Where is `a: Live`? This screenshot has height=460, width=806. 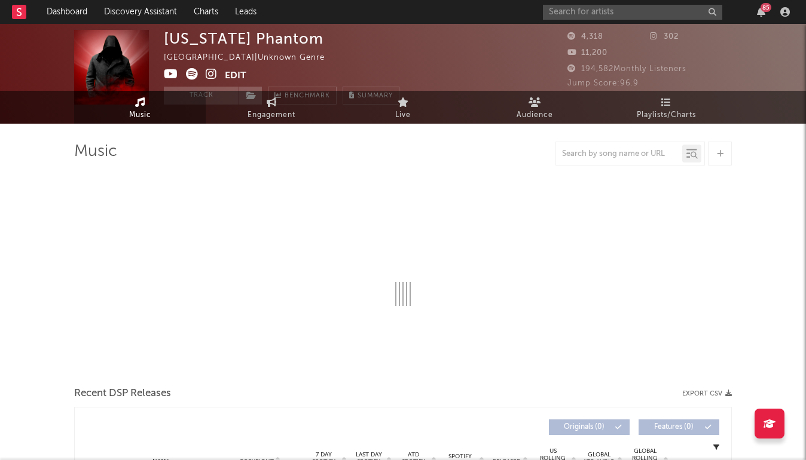
a: Live is located at coordinates (403, 107).